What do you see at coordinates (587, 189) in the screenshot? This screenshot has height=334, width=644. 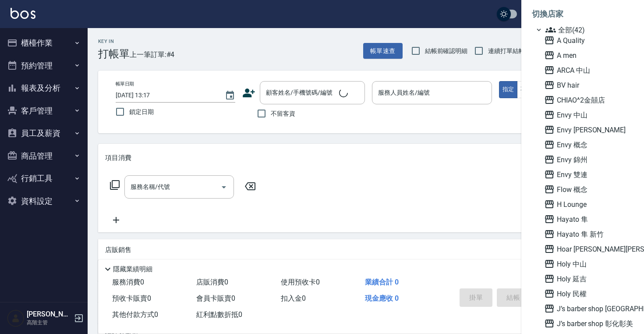 I see `span: Flow 概念` at bounding box center [587, 189].